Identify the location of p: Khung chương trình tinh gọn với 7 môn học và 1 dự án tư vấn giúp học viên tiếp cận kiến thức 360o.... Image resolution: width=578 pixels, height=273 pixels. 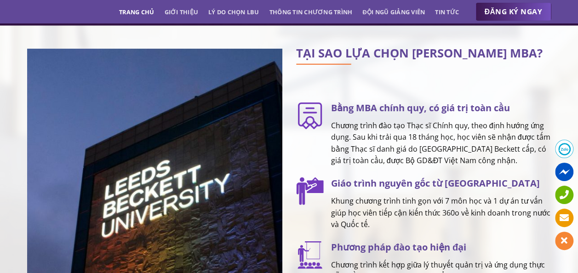
(441, 213).